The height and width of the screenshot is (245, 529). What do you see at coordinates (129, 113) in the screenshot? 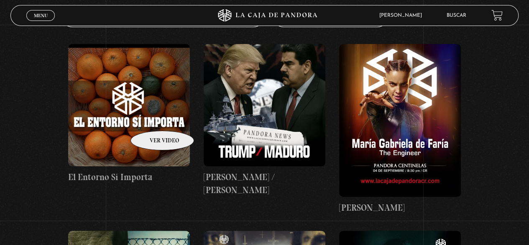
I see `a: El Entorno Sí Importa` at bounding box center [129, 113].